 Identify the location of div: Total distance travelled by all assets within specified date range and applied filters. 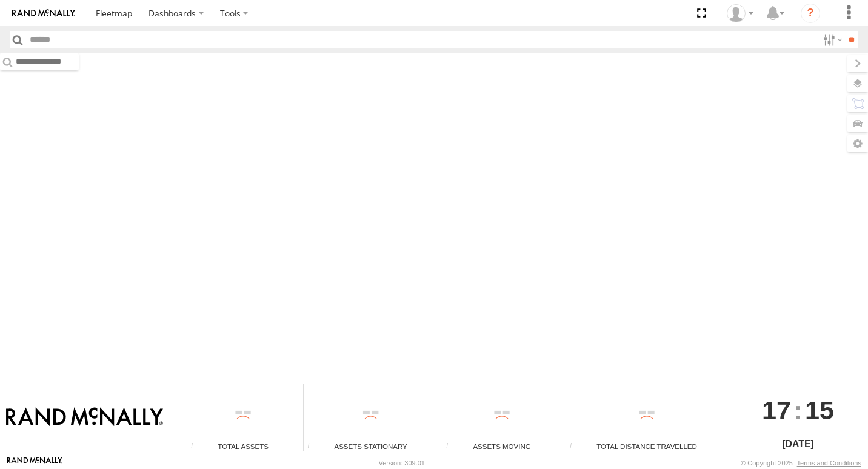
(576, 446).